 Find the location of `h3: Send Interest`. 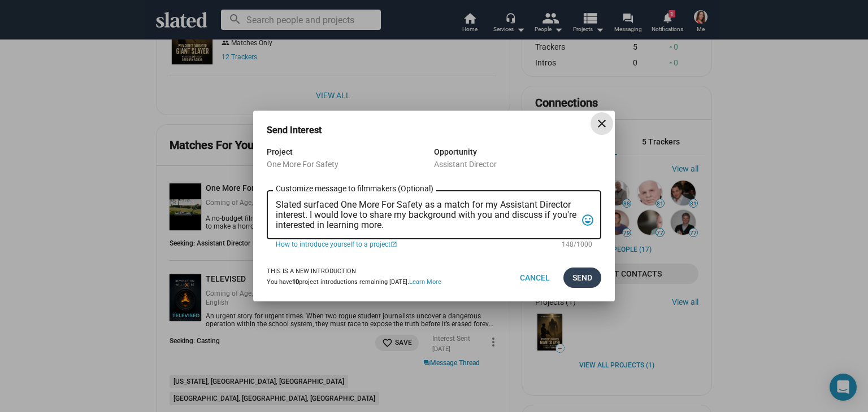

h3: Send Interest is located at coordinates (302, 130).